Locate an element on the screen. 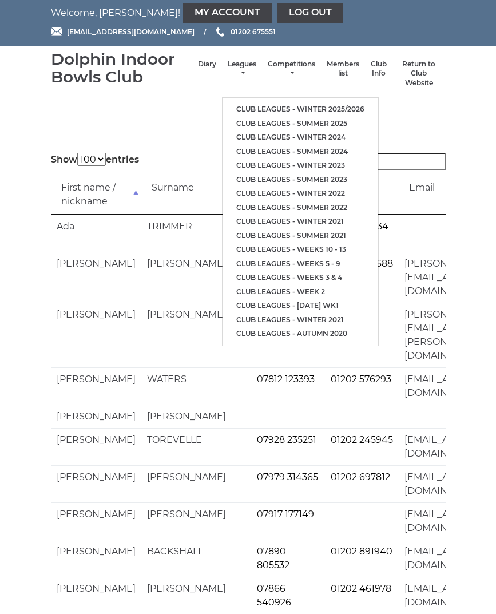 The width and height of the screenshot is (496, 614). a: 07979 314365 is located at coordinates (287, 477).